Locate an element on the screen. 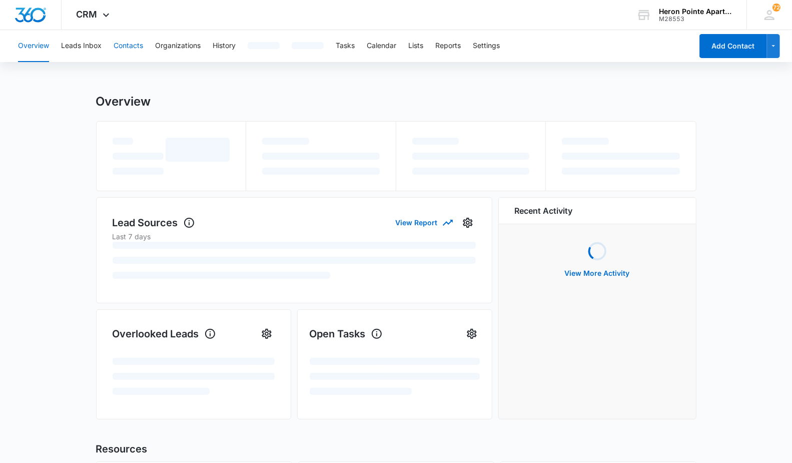  div: notifications count is located at coordinates (776, 8).